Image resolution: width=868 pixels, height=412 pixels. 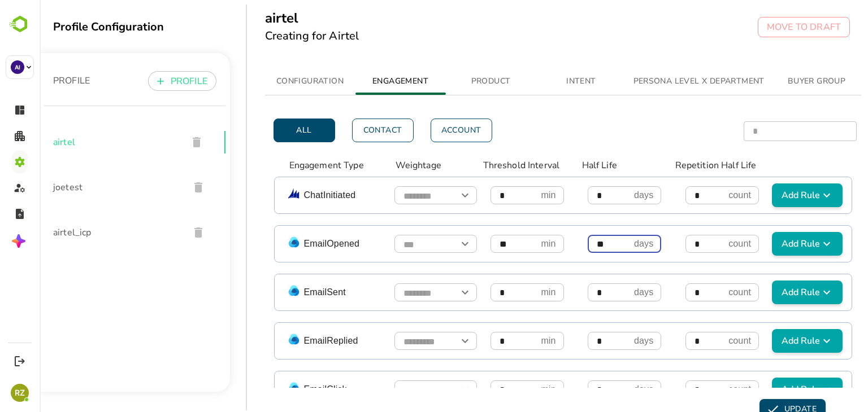 What do you see at coordinates (95, 142) in the screenshot?
I see `div: airtel` at bounding box center [95, 142].